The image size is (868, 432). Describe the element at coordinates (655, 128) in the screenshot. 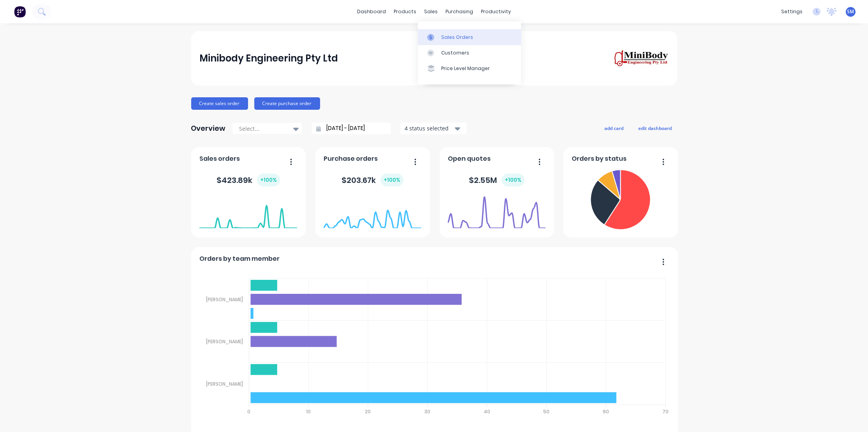

I see `button: edit dashboard` at that location.